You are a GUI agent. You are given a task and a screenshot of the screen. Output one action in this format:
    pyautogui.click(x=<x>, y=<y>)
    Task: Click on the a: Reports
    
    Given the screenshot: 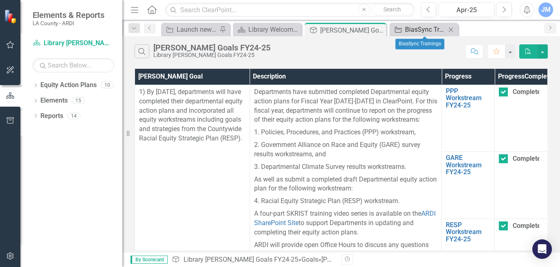 What is the action you would take?
    pyautogui.click(x=52, y=116)
    